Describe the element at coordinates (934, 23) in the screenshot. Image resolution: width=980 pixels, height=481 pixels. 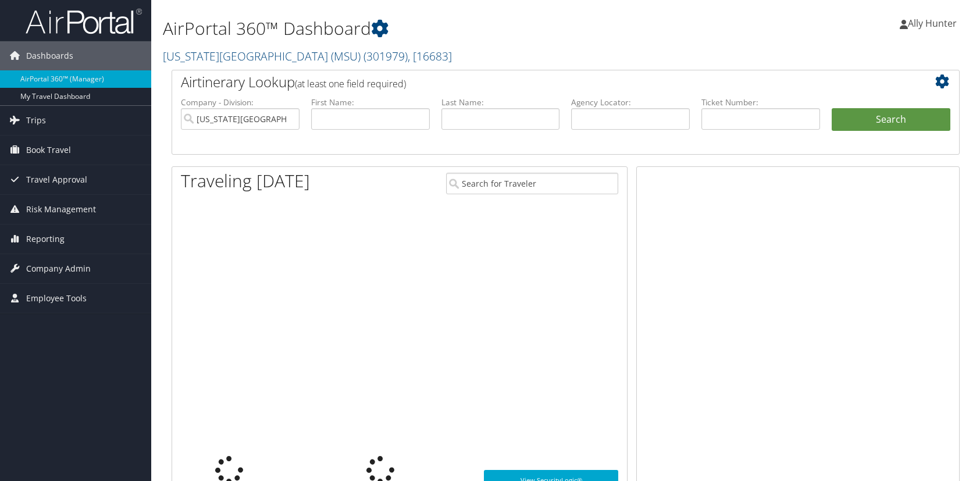
I see `a: Ally Hunter` at that location.